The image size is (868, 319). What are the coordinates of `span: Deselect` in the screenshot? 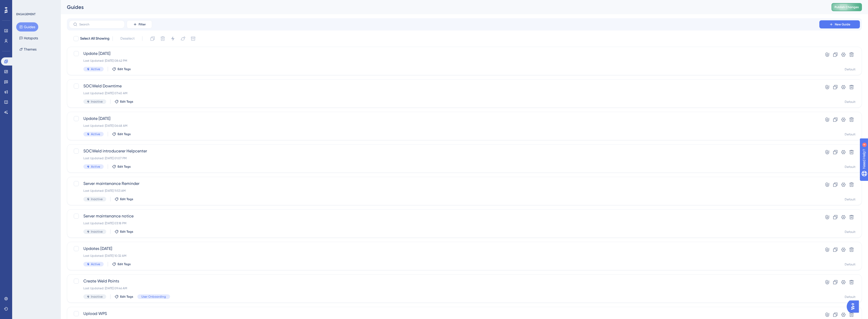 It's located at (127, 39).